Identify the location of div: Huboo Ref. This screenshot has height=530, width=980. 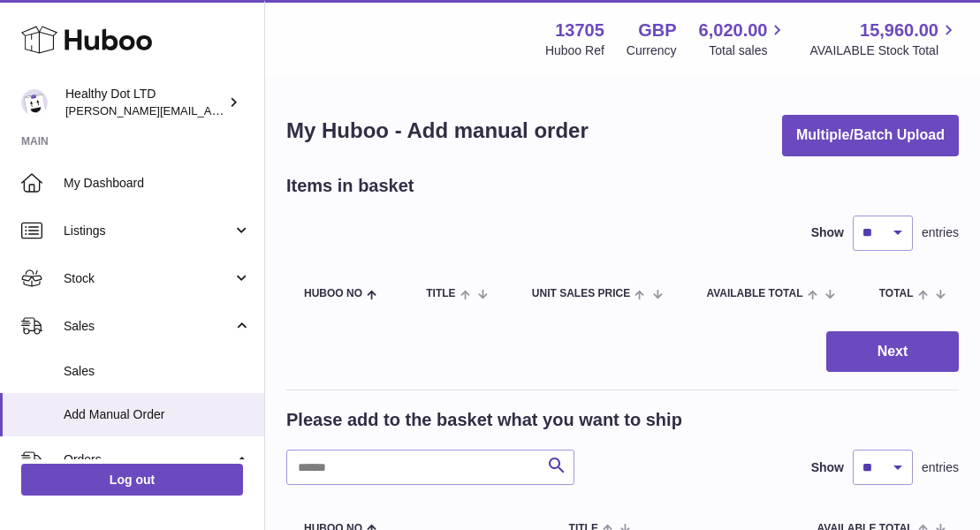
(575, 50).